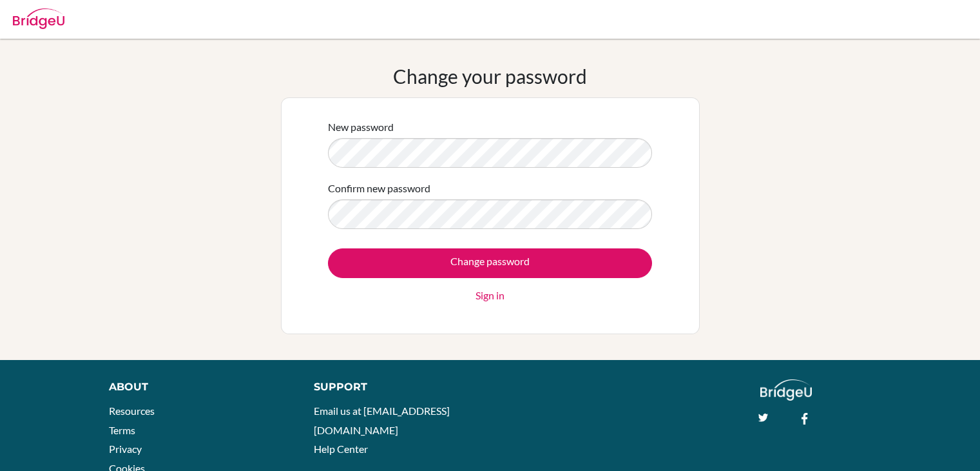 The image size is (980, 471). I want to click on a: Help Center, so click(341, 448).